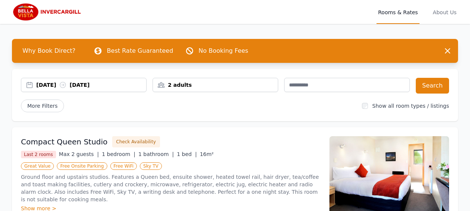 The width and height of the screenshot is (470, 211). What do you see at coordinates (79, 154) in the screenshot?
I see `span: Max 2 guests |` at bounding box center [79, 154].